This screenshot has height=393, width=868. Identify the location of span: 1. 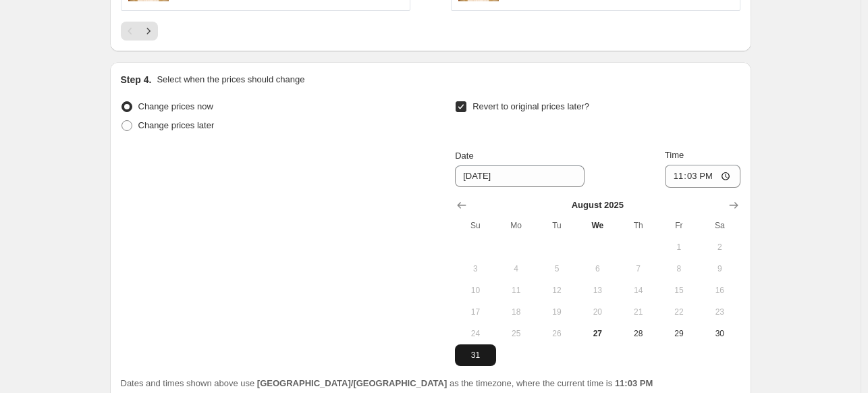
(679, 247).